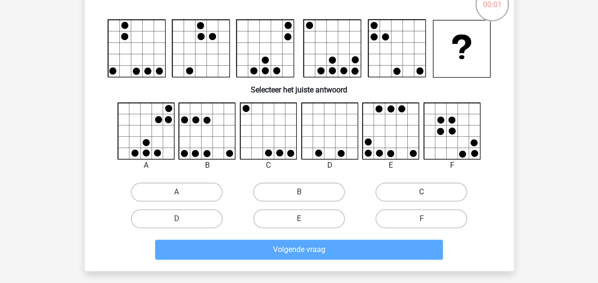 This screenshot has width=598, height=283. What do you see at coordinates (299, 218) in the screenshot?
I see `label: E` at bounding box center [299, 218].